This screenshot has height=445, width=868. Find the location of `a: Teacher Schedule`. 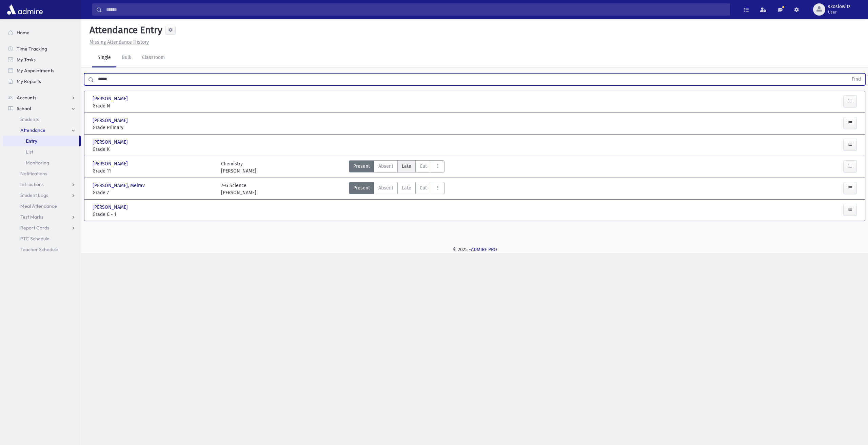

a: Teacher Schedule is located at coordinates (42, 249).